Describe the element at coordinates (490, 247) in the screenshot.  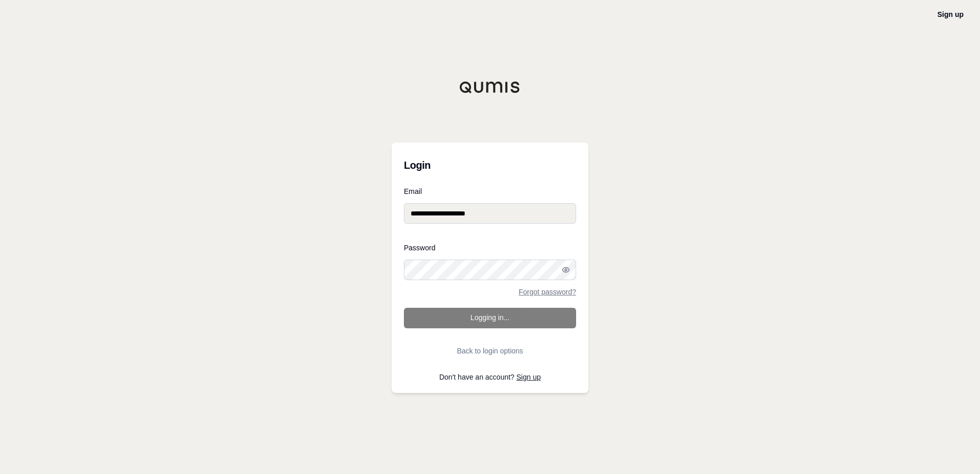
I see `label: Password` at that location.